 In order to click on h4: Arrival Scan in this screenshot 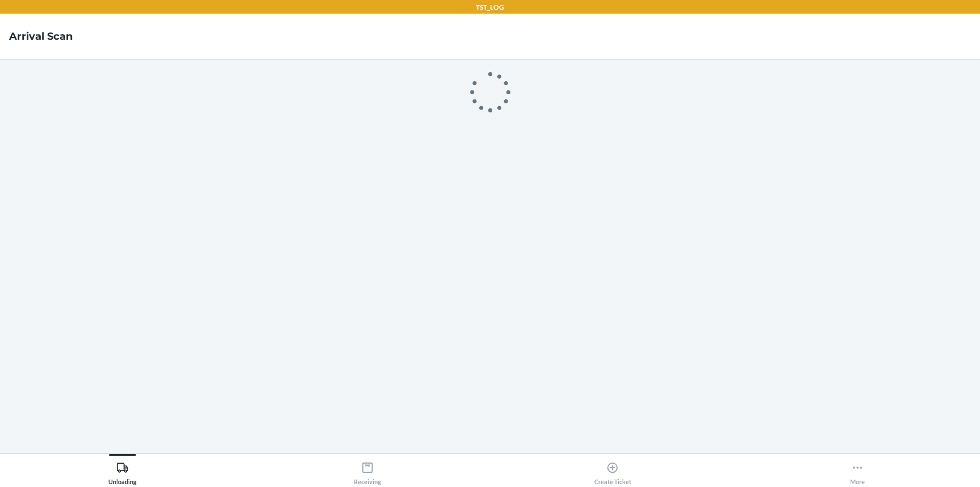, I will do `click(41, 36)`.